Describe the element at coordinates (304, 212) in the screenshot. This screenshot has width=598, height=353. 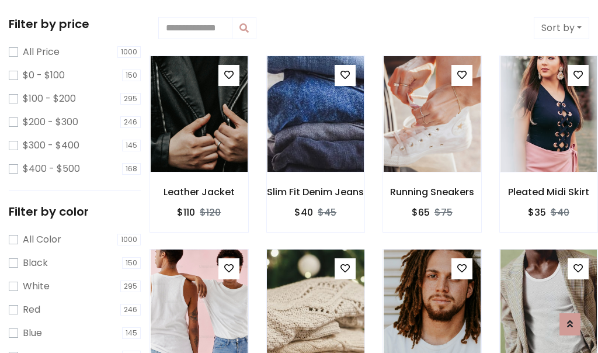
I see `h6: $40` at that location.